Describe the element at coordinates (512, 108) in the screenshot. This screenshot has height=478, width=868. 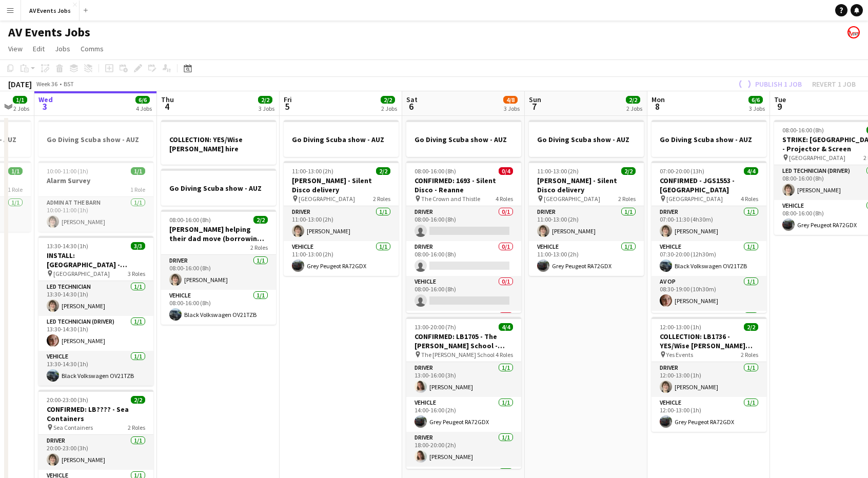
I see `div: 3 Jobs` at that location.